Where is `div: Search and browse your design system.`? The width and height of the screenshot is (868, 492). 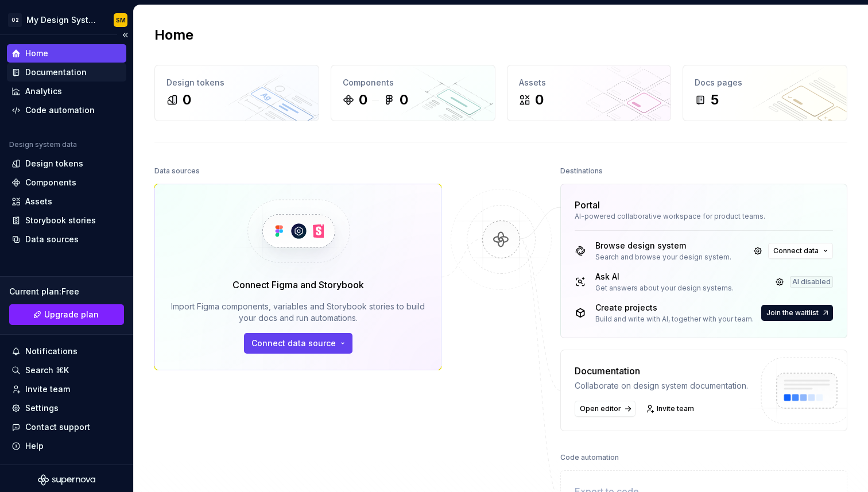
div: Search and browse your design system. is located at coordinates (663, 257).